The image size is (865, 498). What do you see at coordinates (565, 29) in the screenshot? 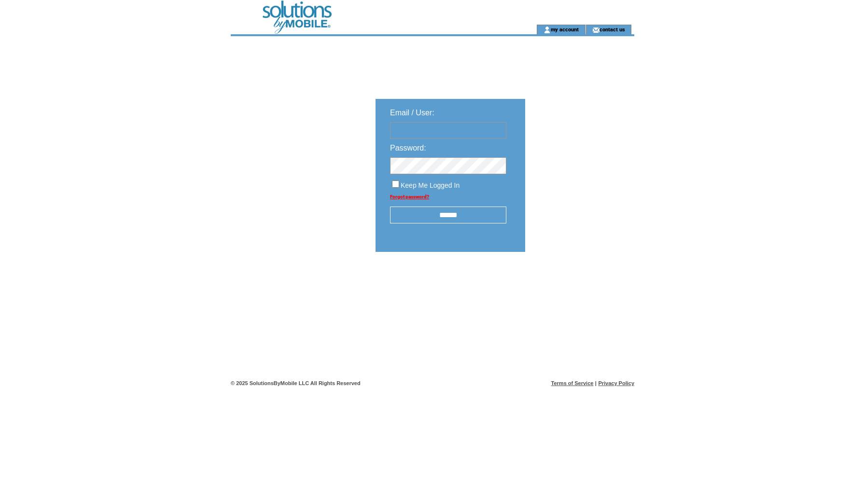
I see `a: my account` at bounding box center [565, 29].